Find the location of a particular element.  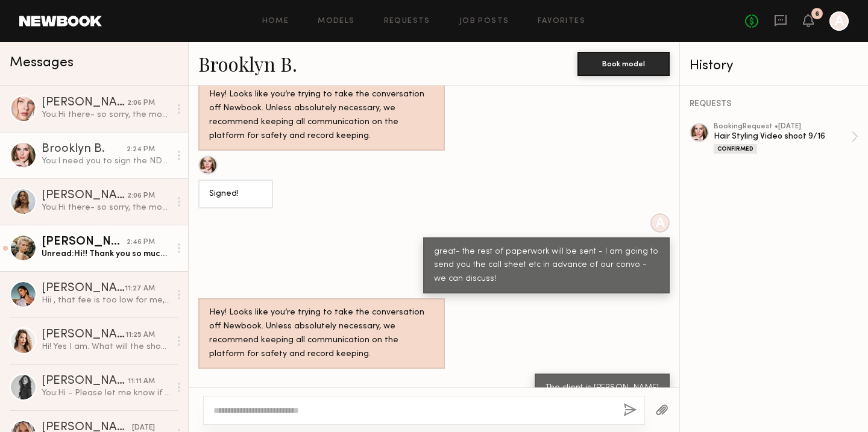

div: Unread: Hi!! Thank you so much for reaching out and your interest. I’m traveling until the end of... is located at coordinates (106, 254).